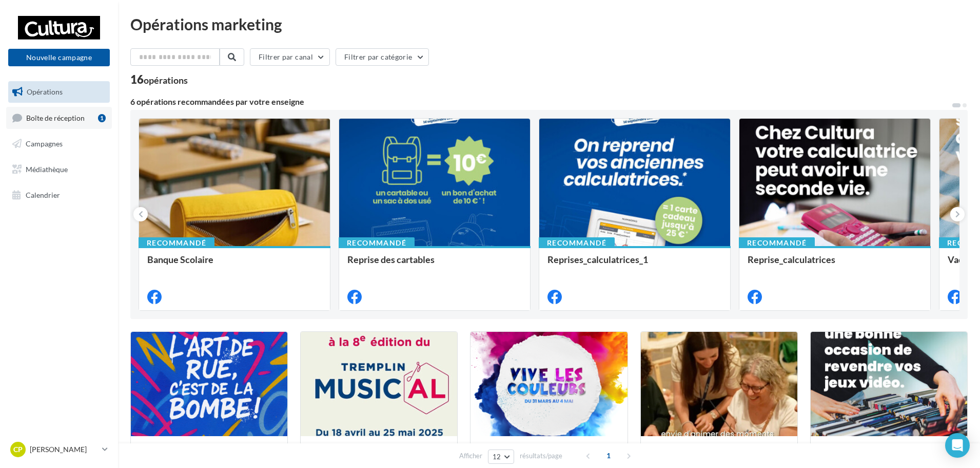  I want to click on span: Afficher, so click(471, 456).